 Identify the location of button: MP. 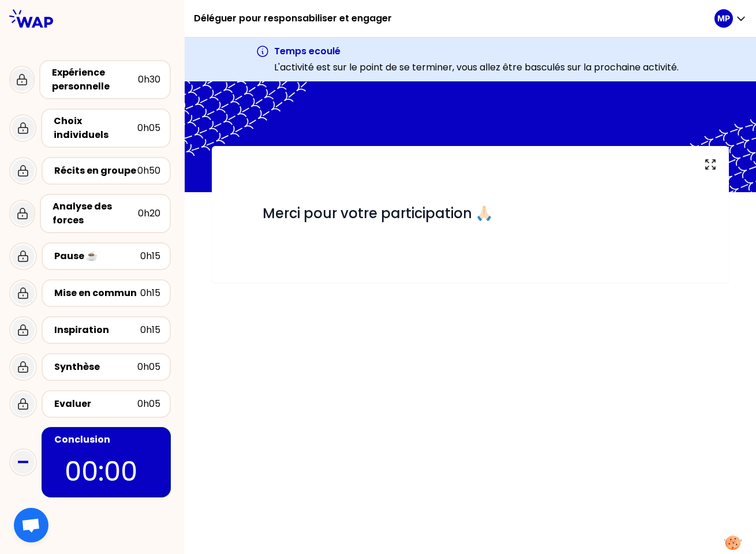
(731, 18).